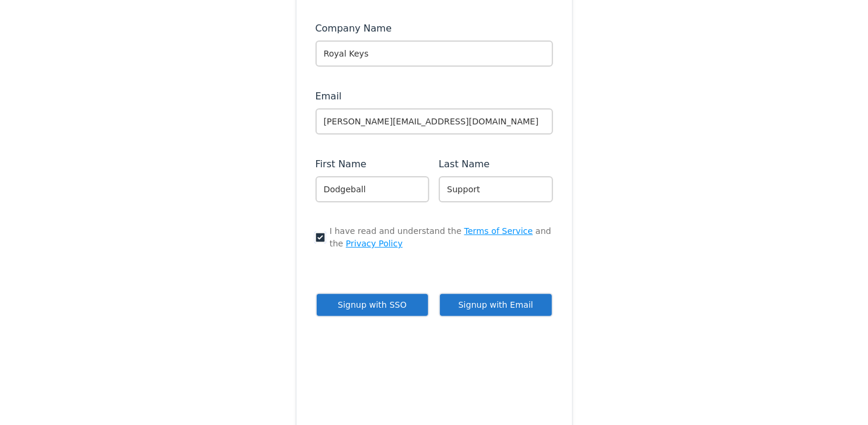  Describe the element at coordinates (499, 231) in the screenshot. I see `a: Terms of Service` at that location.